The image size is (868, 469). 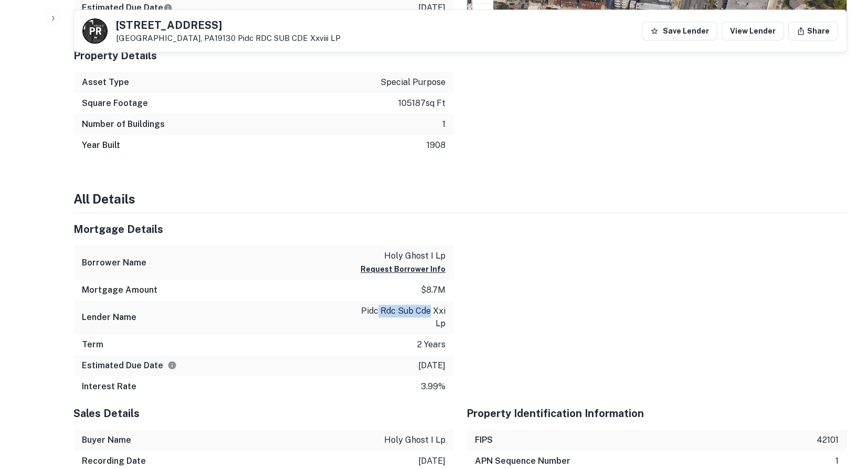 What do you see at coordinates (413, 82) in the screenshot?
I see `p: special purpose` at bounding box center [413, 82].